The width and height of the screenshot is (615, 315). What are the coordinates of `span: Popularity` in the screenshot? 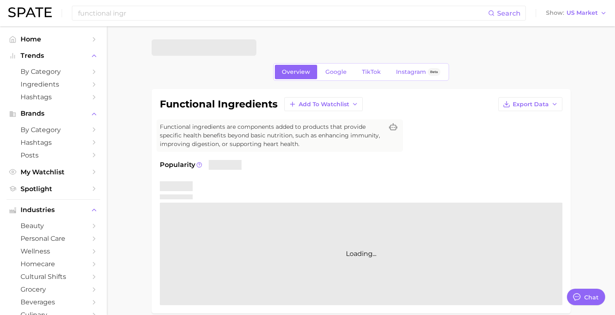 It's located at (177, 165).